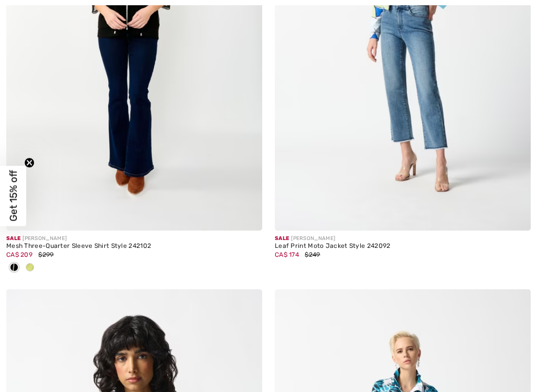 The width and height of the screenshot is (537, 392). Describe the element at coordinates (287, 255) in the screenshot. I see `span: CA$ 174` at that location.